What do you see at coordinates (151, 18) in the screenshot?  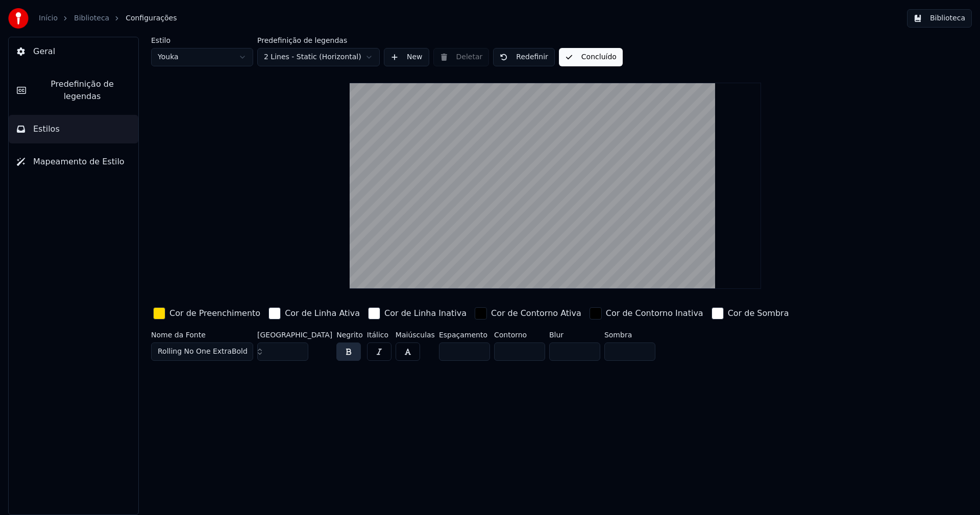 I see `span: Configurações` at bounding box center [151, 18].